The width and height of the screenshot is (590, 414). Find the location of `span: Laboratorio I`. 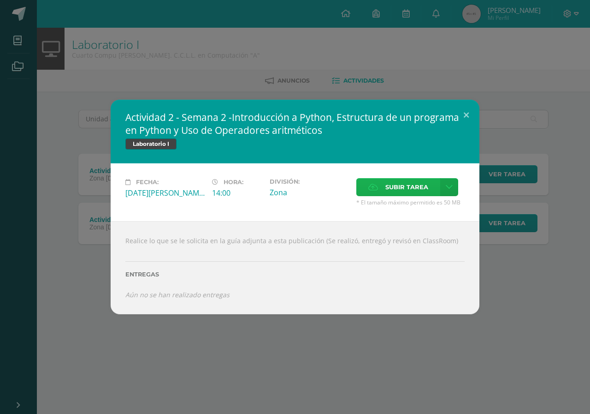

span: Laboratorio I is located at coordinates (151, 144).